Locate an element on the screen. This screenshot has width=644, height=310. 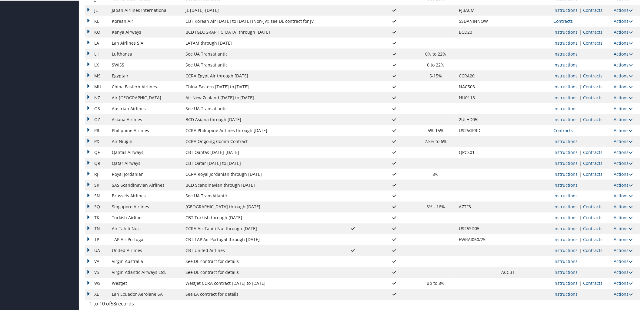
td: JL is located at coordinates (97, 10).